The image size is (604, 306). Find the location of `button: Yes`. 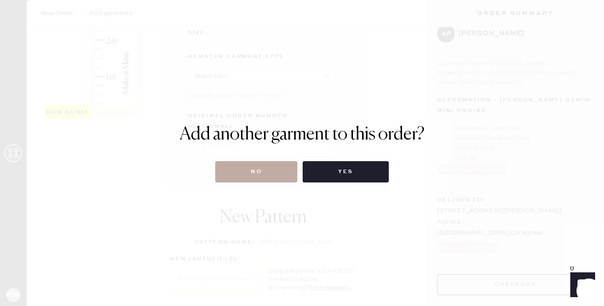

button: Yes is located at coordinates (345, 172).